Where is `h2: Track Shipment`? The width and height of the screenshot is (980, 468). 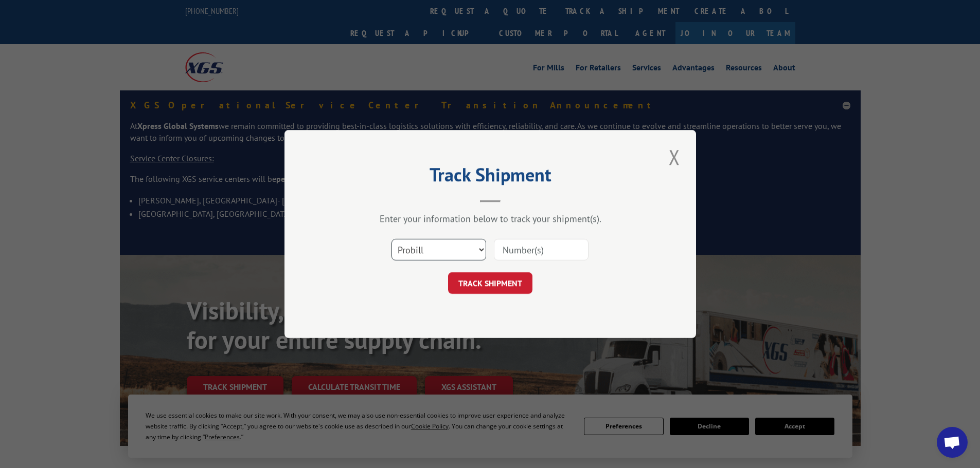
h2: Track Shipment is located at coordinates (490, 177).